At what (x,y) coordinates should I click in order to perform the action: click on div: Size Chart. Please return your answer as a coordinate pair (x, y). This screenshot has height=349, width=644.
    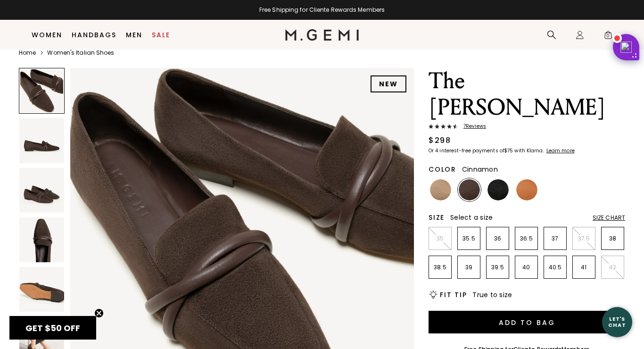
    Looking at the image, I should click on (609, 218).